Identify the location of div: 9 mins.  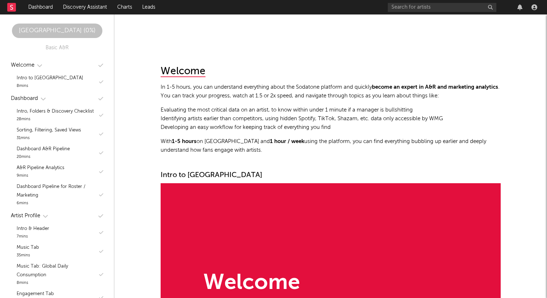
(40, 176).